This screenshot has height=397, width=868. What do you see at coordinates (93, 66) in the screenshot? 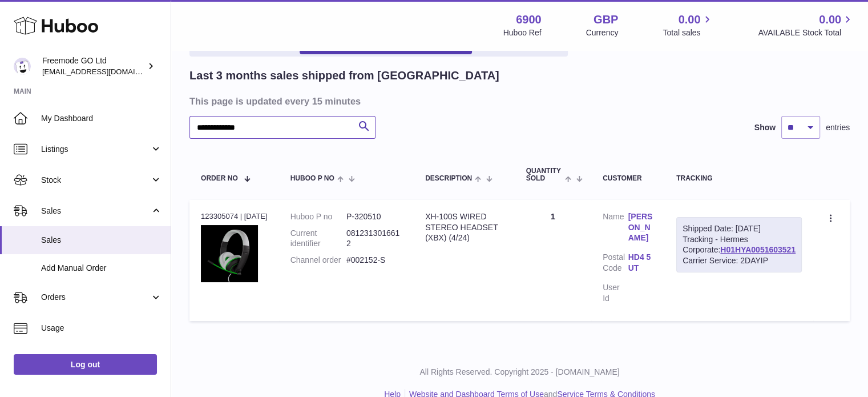
I see `div: Freemode GO Ltd` at bounding box center [93, 66].